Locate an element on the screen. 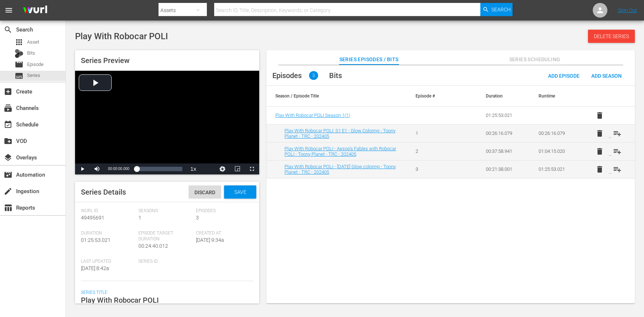 The width and height of the screenshot is (644, 317). button: Playback Rate is located at coordinates (193, 169).